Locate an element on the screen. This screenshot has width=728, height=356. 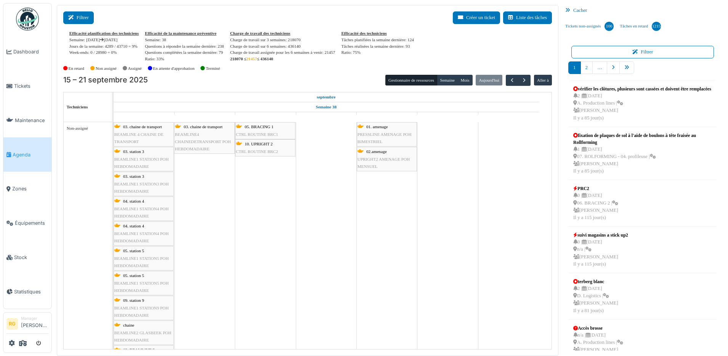
span: Techniciens is located at coordinates (77, 107).